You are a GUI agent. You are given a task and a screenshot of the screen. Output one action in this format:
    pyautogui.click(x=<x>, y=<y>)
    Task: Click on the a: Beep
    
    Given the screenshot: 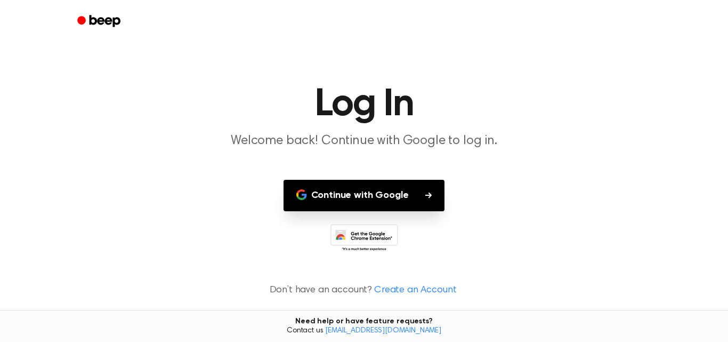 What is the action you would take?
    pyautogui.click(x=100, y=21)
    